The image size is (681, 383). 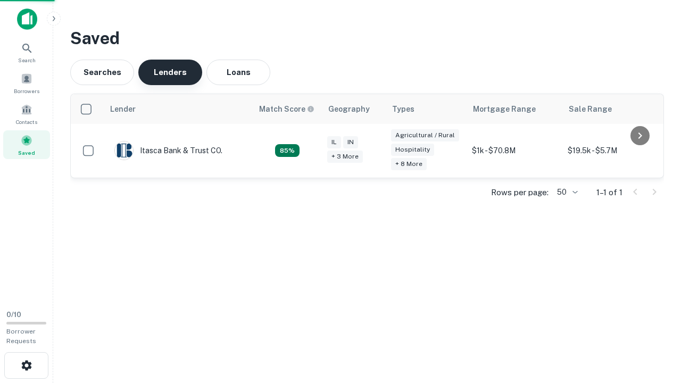 I want to click on div: IN, so click(x=351, y=142).